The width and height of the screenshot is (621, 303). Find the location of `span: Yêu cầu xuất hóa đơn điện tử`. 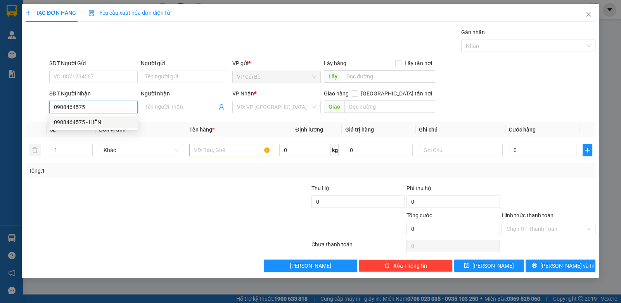

span: Yêu cầu xuất hóa đơn điện tử is located at coordinates (129, 13).